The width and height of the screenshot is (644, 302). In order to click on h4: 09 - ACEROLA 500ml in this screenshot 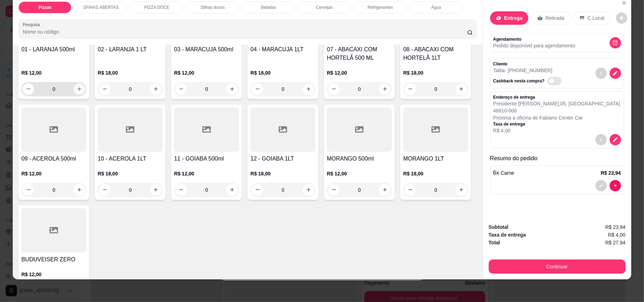, I will do `click(54, 159)`.